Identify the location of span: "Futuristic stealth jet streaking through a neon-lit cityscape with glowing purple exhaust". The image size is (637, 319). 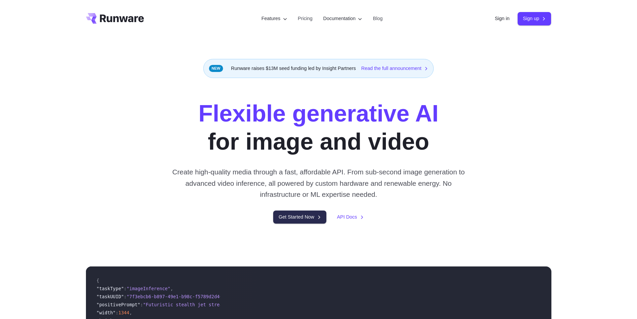
(268, 304).